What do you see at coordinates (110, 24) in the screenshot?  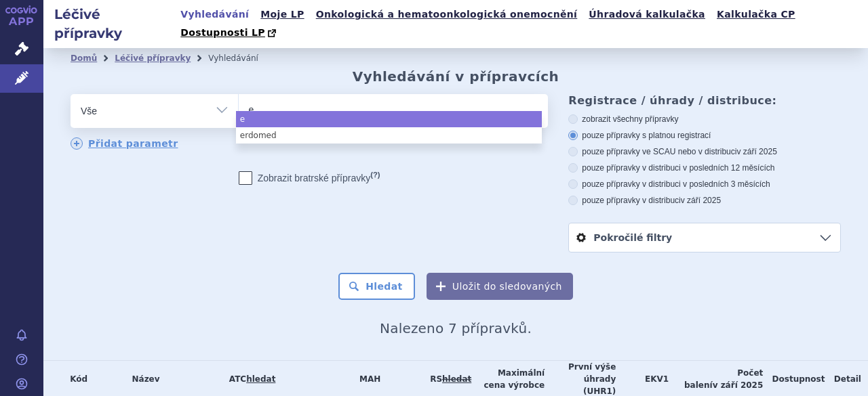 I see `h2: Léčivé přípravky` at bounding box center [110, 24].